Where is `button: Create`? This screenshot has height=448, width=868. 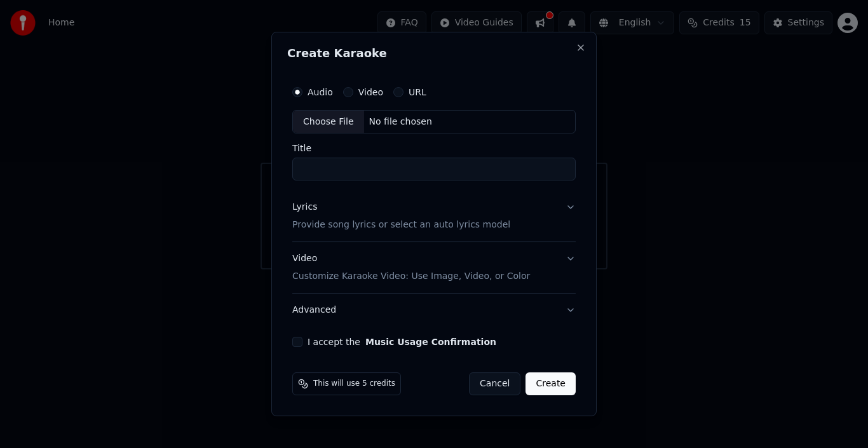
button: Create is located at coordinates (550, 384).